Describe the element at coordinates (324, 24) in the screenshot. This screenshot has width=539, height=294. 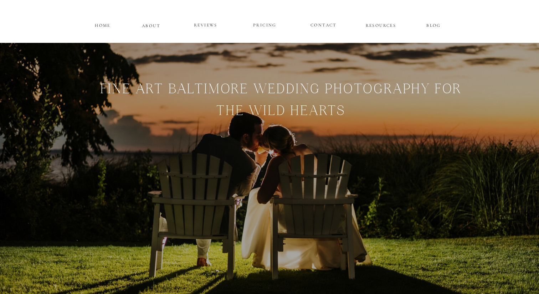
I see `a: CONTACT` at that location.